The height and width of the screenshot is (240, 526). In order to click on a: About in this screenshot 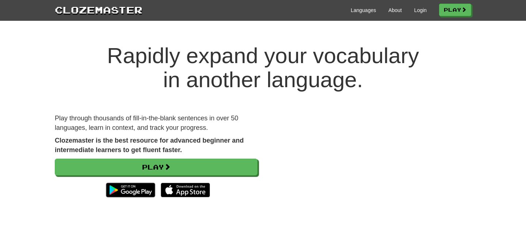, I will do `click(395, 10)`.